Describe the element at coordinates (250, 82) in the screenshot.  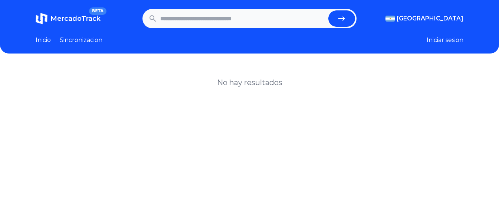
I see `h1: No hay resultados` at that location.